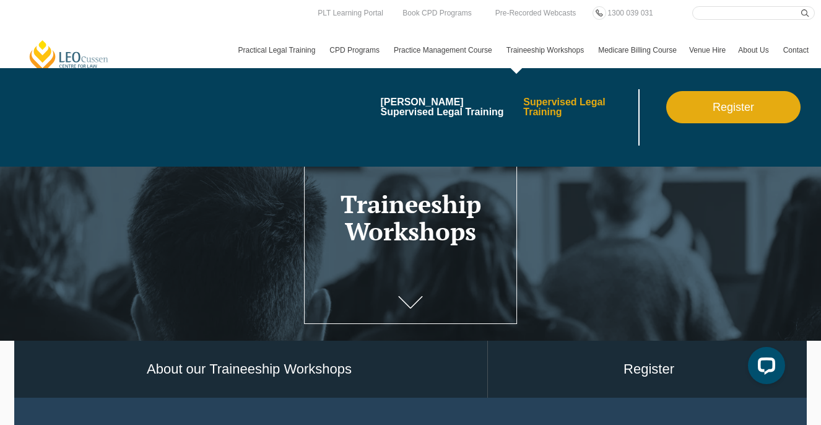 The height and width of the screenshot is (425, 821). What do you see at coordinates (355, 50) in the screenshot?
I see `a: CPD Programs` at bounding box center [355, 50].